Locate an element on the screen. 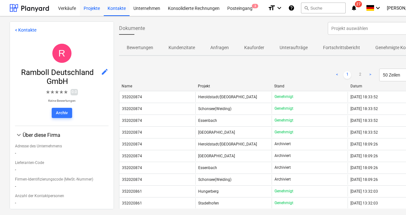 The height and width of the screenshot is (215, 406). div: Name is located at coordinates (157, 86).